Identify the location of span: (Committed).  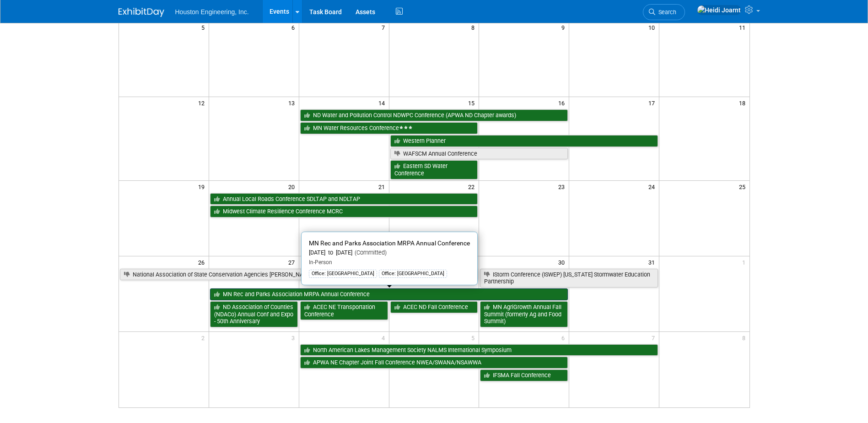
(369, 252).